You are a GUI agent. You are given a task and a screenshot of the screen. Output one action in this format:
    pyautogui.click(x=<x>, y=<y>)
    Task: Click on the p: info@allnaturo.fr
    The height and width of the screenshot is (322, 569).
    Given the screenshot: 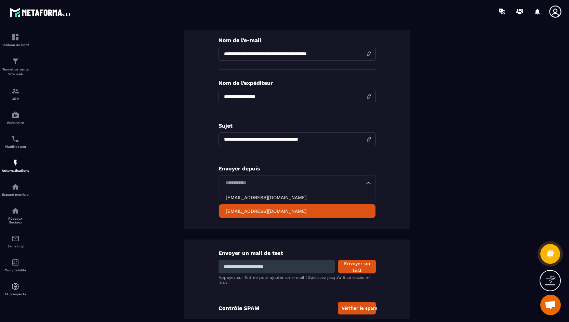 What is the action you would take?
    pyautogui.click(x=297, y=211)
    